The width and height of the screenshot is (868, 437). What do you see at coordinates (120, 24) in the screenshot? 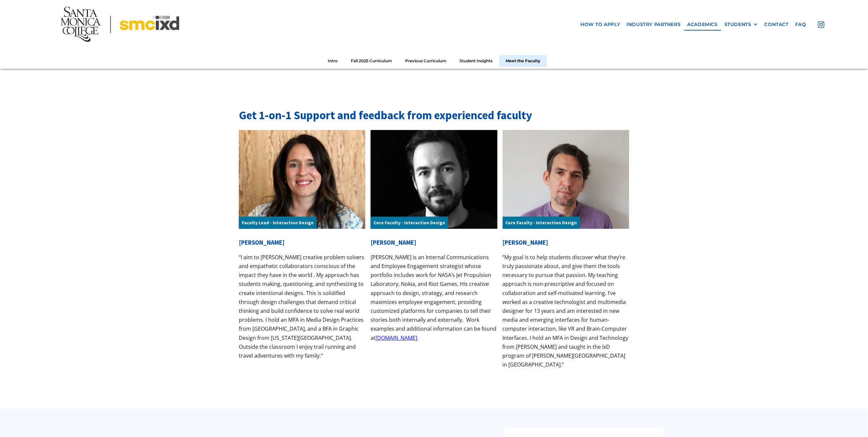
I see `img: Santa Monica College - SMC IxD logo` at bounding box center [120, 24].